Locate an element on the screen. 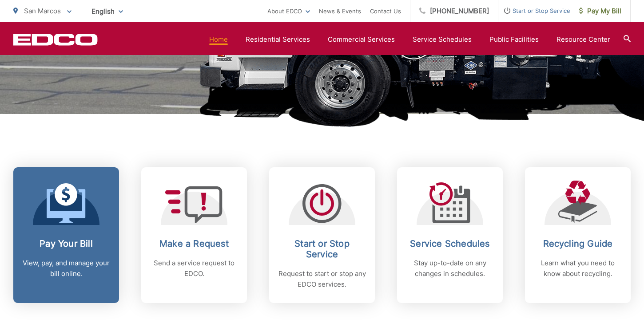  p: View, pay, and manage your bill online. is located at coordinates (66, 268).